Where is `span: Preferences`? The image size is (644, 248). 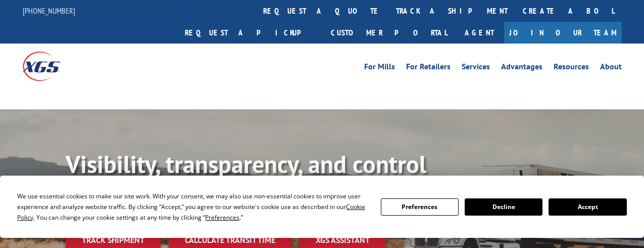
span: Preferences is located at coordinates (222, 217).